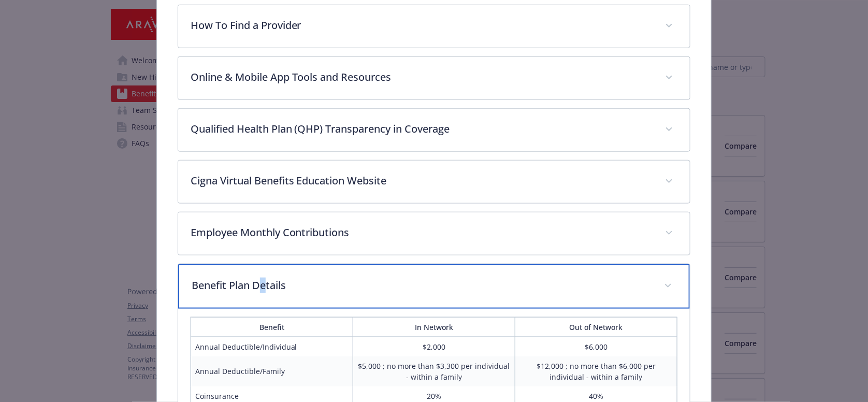 This screenshot has height=402, width=868. Describe the element at coordinates (434, 287) in the screenshot. I see `div: Benefit Plan Details` at that location.